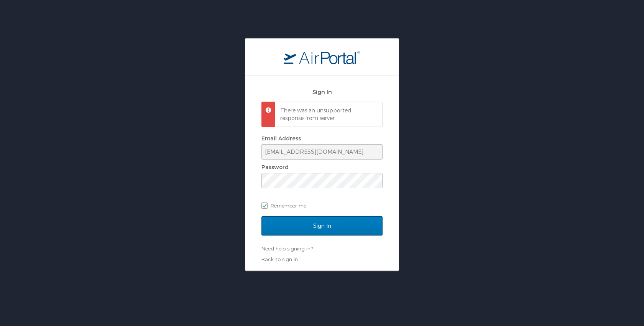 This screenshot has width=644, height=326. What do you see at coordinates (281, 138) in the screenshot?
I see `label: Email Address` at bounding box center [281, 138].